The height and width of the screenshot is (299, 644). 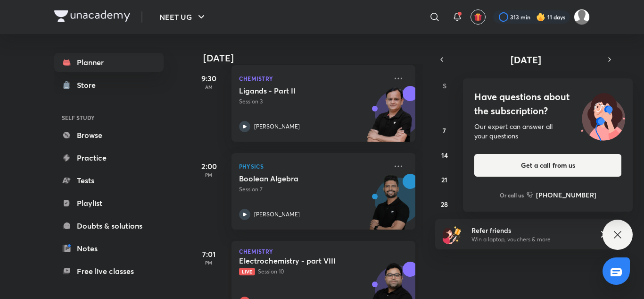 What do you see at coordinates (313, 189) in the screenshot?
I see `p: Session 7` at bounding box center [313, 189].